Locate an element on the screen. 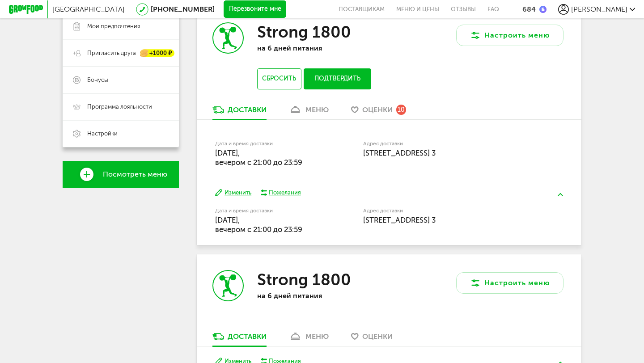  a: Посмотреть меню is located at coordinates (121, 174).